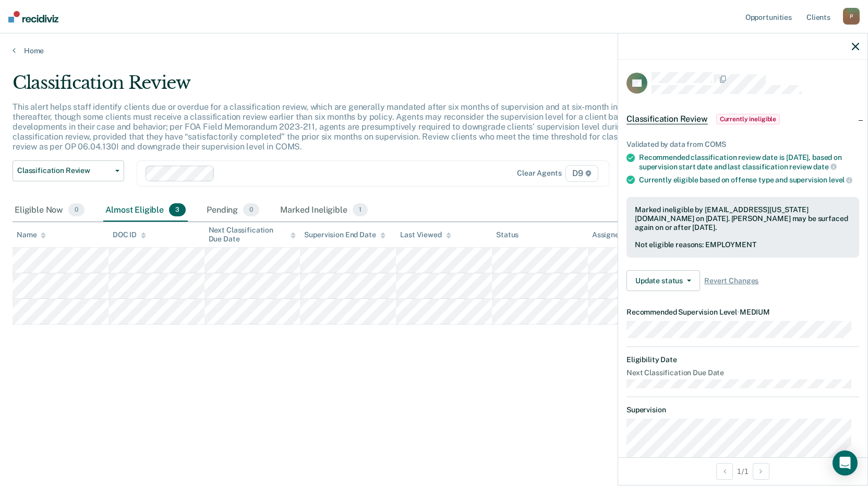 The height and width of the screenshot is (486, 868). I want to click on span: level, so click(841, 180).